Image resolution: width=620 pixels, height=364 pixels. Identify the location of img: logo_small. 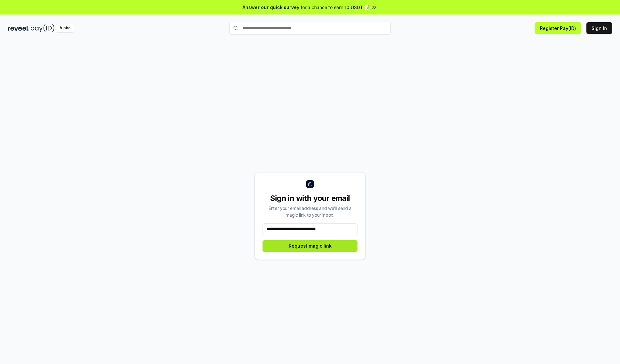
(310, 184).